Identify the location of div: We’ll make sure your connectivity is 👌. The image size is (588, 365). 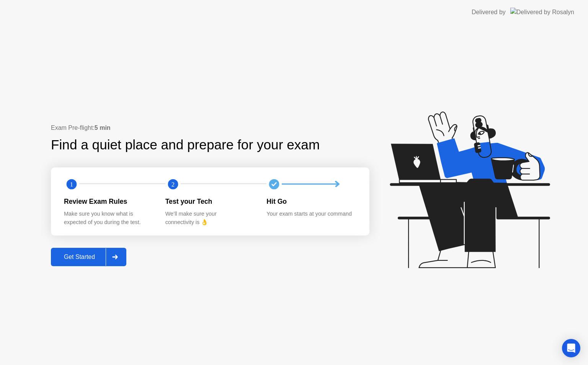
(210, 218).